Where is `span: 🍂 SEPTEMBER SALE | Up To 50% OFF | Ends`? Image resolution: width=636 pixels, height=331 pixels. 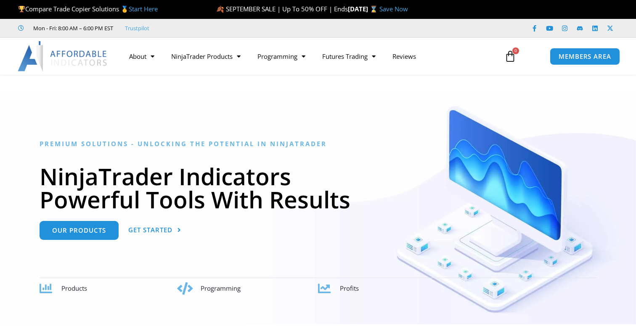 span: 🍂 SEPTEMBER SALE | Up To 50% OFF | Ends is located at coordinates (282, 9).